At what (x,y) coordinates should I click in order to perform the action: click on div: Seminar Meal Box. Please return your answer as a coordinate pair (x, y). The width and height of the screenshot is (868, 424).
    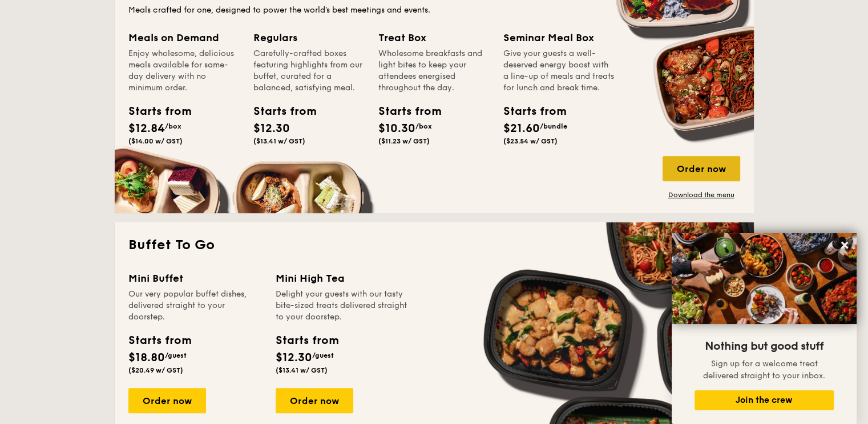
    Looking at the image, I should click on (559, 38).